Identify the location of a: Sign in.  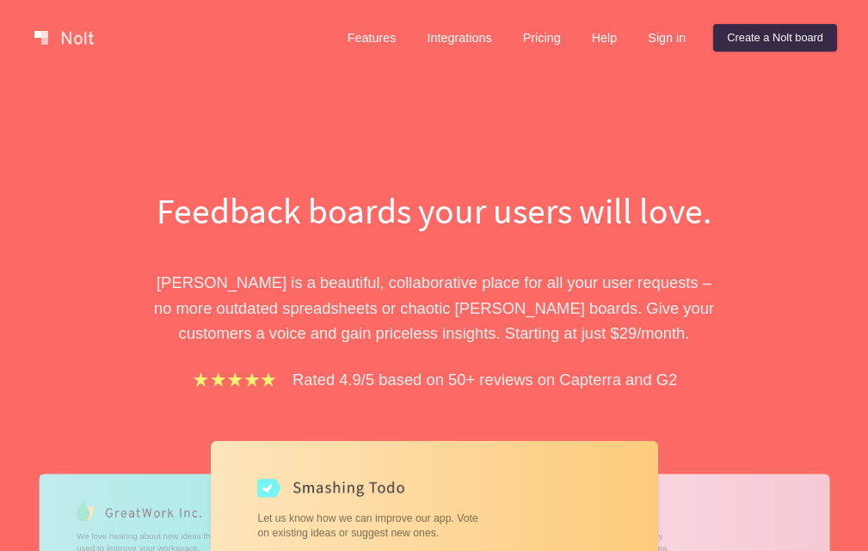
(667, 38).